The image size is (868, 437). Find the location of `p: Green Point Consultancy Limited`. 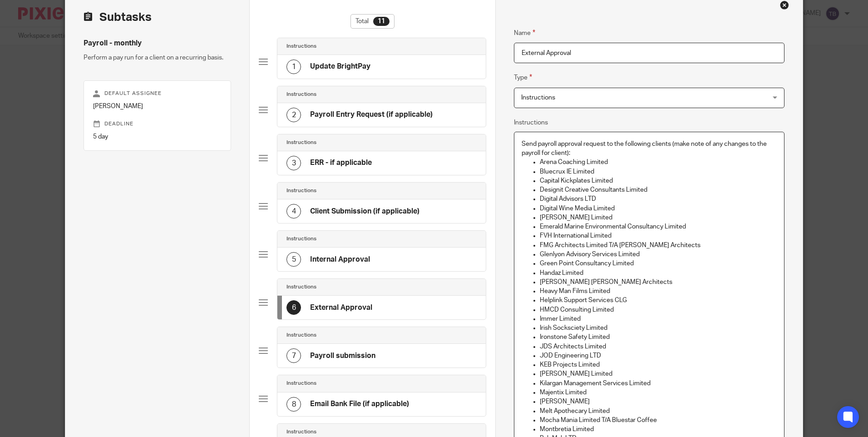

p: Green Point Consultancy Limited is located at coordinates (658, 263).